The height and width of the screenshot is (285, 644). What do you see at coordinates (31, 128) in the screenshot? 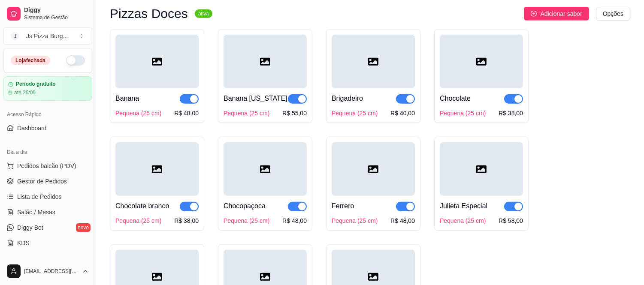
I see `span: Dashboard` at bounding box center [31, 128].